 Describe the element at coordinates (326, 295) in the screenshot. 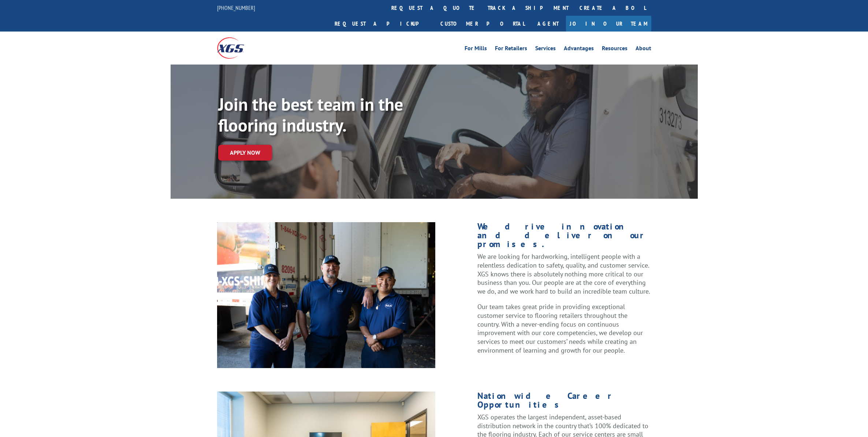

I see `img: TunnelHill_52` at that location.